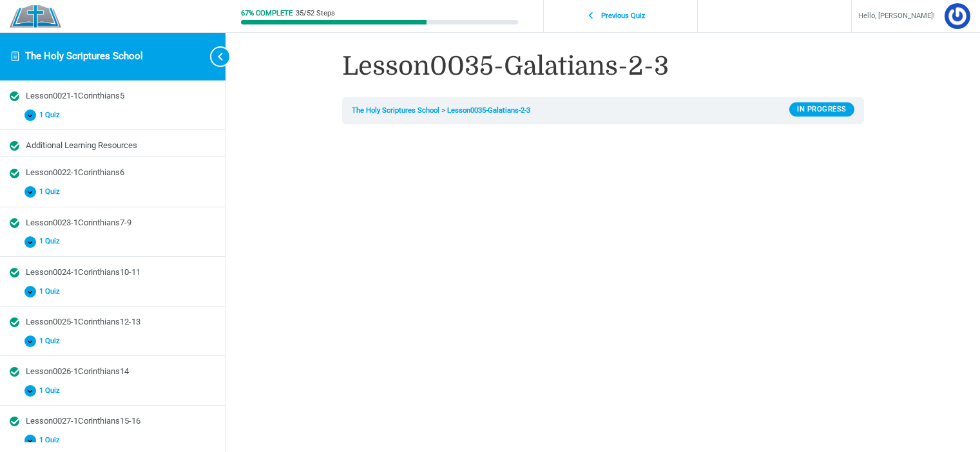  What do you see at coordinates (112, 372) in the screenshot?
I see `a: Completed Lesson0026-1Corinthians14` at bounding box center [112, 372].